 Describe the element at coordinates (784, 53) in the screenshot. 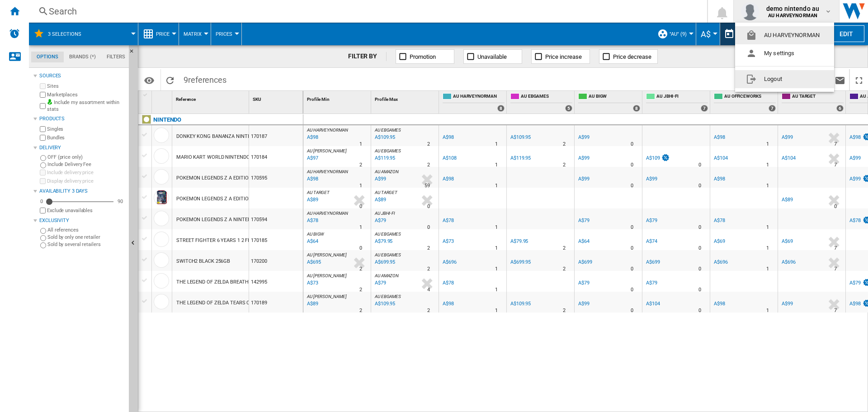

I see `button: My settings` at that location.